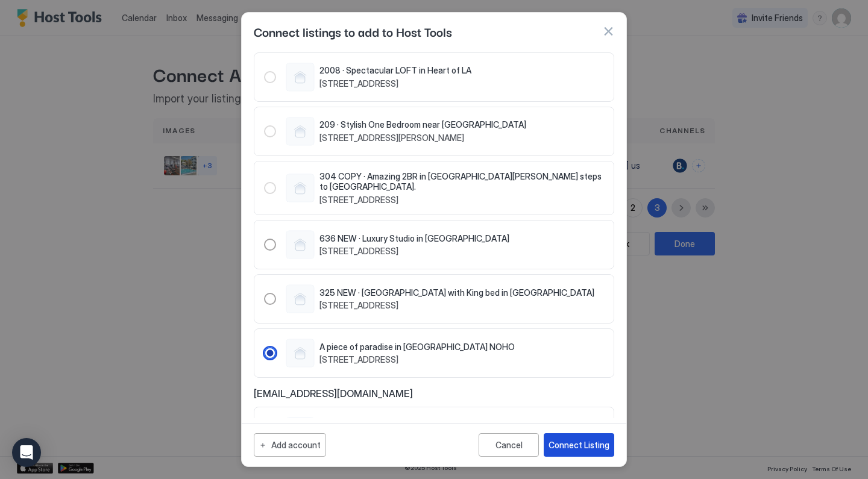 The height and width of the screenshot is (479, 868). Describe the element at coordinates (434, 77) in the screenshot. I see `div: 1471404022430627059` at that location.